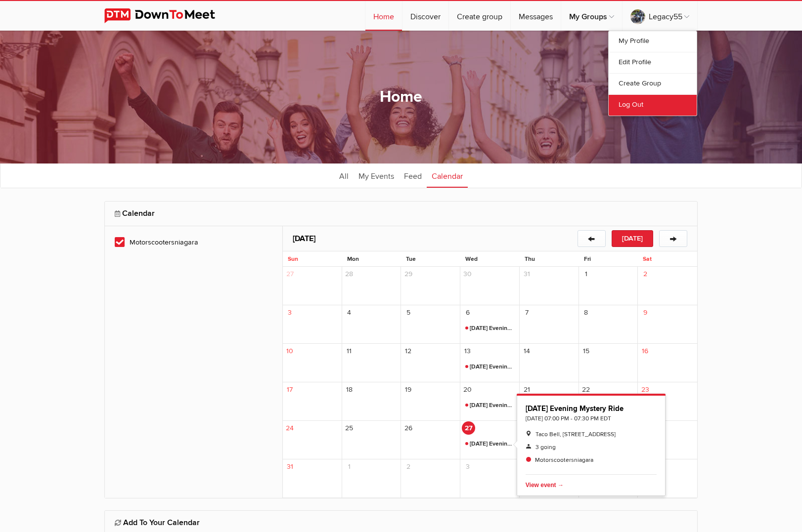  What do you see at coordinates (344, 175) in the screenshot?
I see `a: All` at bounding box center [344, 175].